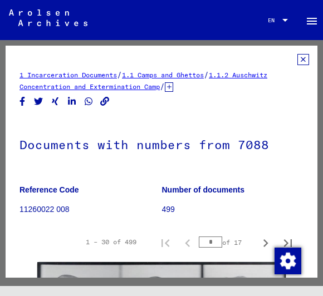 The image size is (323, 296). Describe the element at coordinates (111, 242) in the screenshot. I see `div: 1 – 30 of 499` at that location.